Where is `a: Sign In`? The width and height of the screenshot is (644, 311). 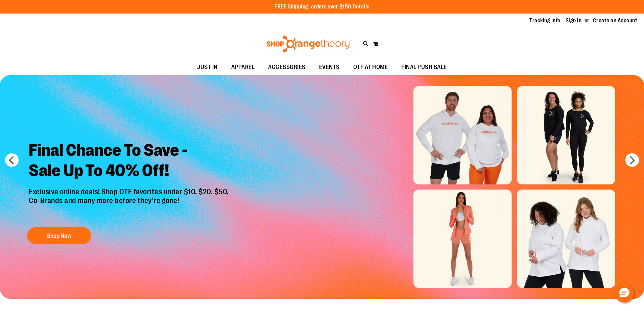 a: Sign In is located at coordinates (574, 20).